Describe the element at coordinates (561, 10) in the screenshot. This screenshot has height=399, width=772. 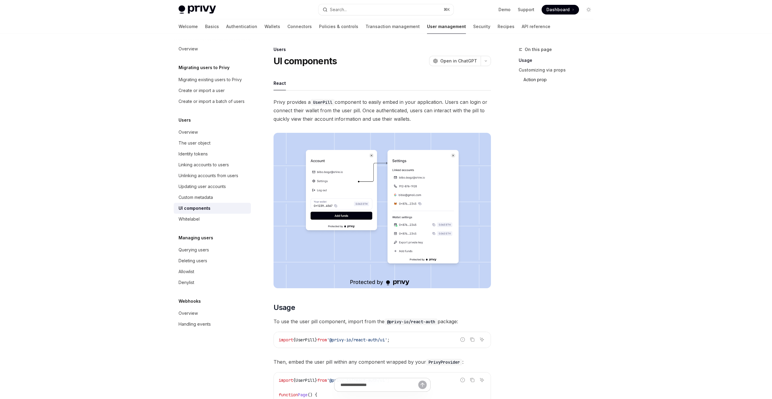
I see `a: Dashboard` at that location.